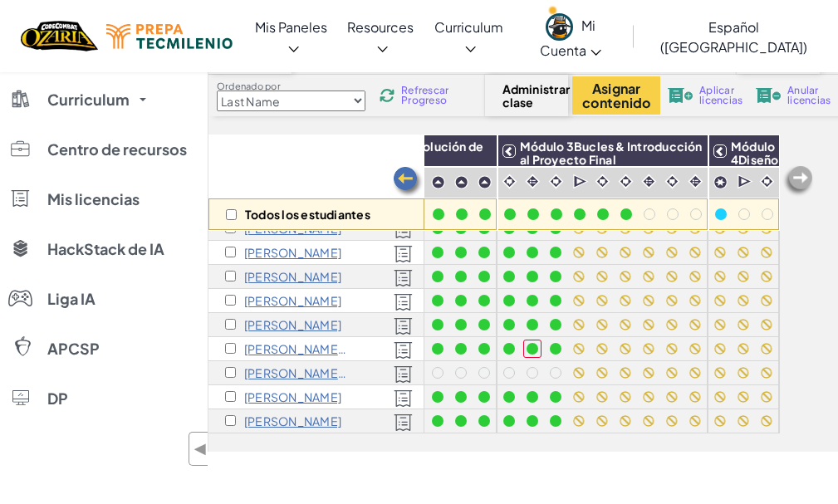 This screenshot has width=838, height=504. What do you see at coordinates (769, 96) in the screenshot?
I see `img: IconLicenseRevoke.svg` at bounding box center [769, 96].